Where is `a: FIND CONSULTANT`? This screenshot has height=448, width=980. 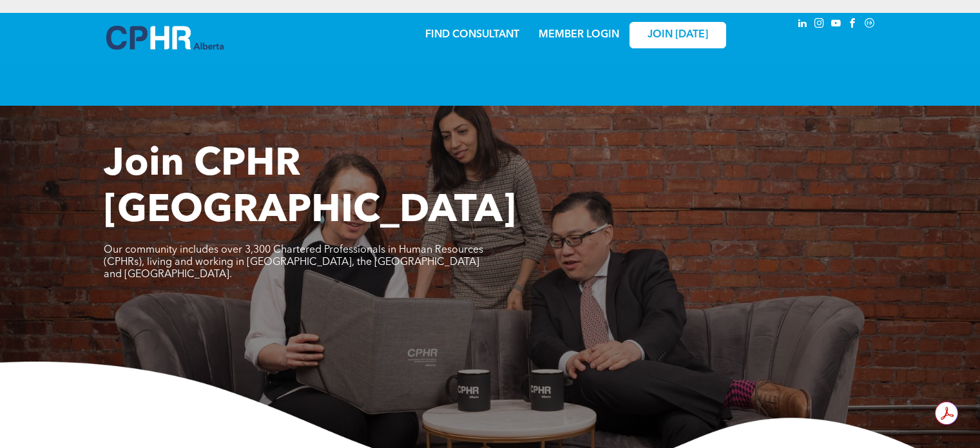
a: FIND CONSULTANT is located at coordinates (472, 35).